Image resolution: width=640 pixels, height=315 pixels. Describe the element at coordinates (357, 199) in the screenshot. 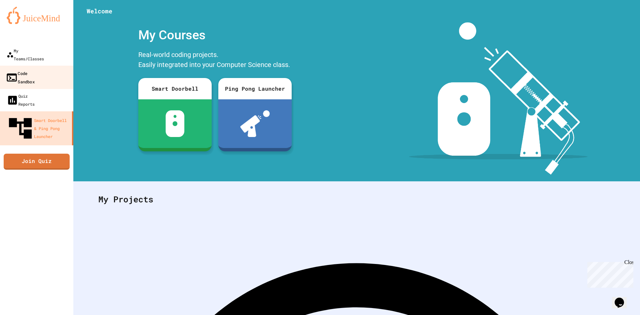

I see `div: My Projects` at that location.